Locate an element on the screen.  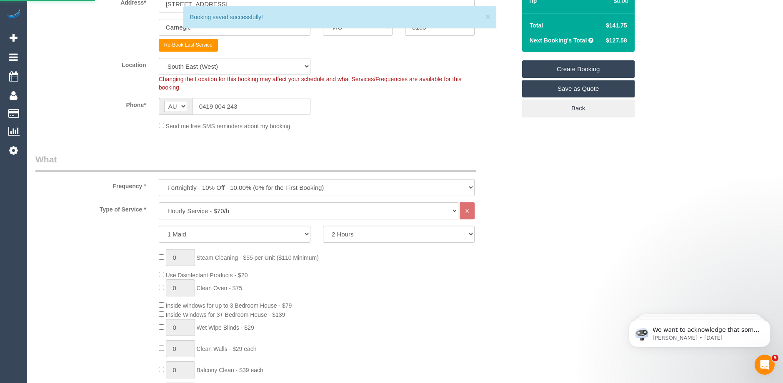
label: Location is located at coordinates (91, 63).